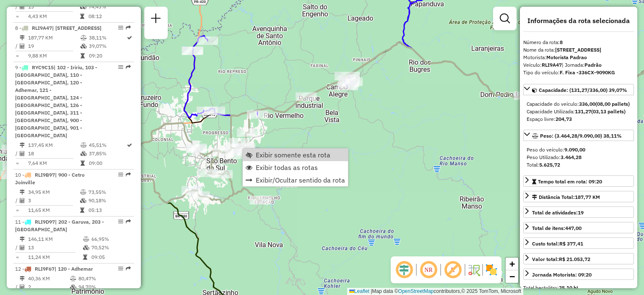  Describe the element at coordinates (48, 287) in the screenshot. I see `td: 2` at that location.